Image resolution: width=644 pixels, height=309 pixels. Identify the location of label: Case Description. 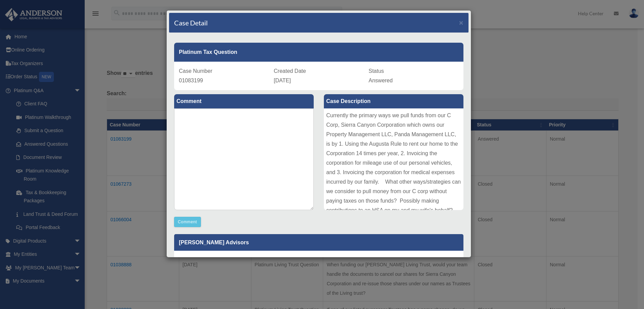
(393, 101).